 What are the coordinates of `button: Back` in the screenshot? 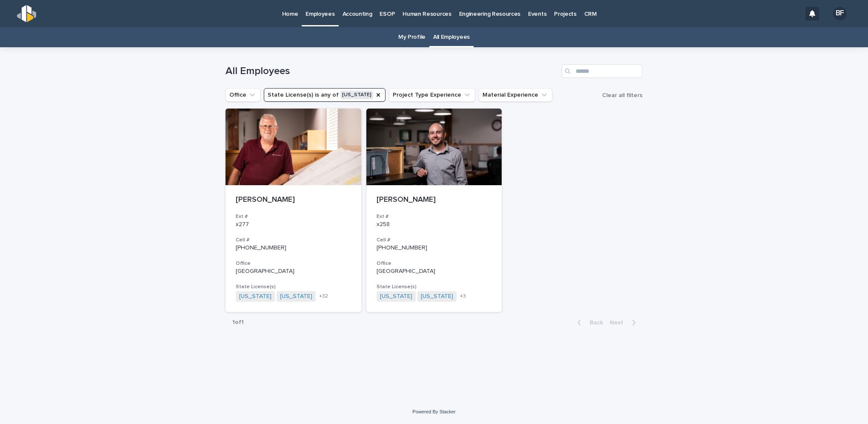 It's located at (588, 323).